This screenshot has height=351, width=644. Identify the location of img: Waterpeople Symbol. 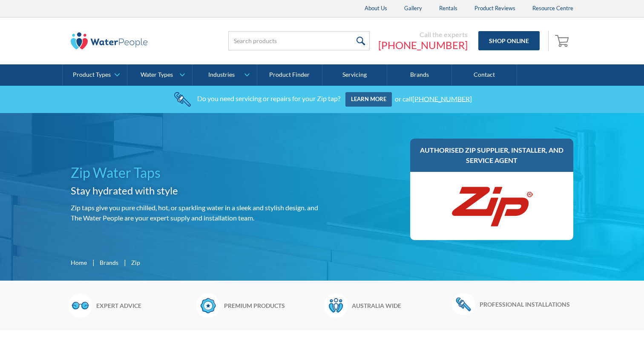
(336, 305).